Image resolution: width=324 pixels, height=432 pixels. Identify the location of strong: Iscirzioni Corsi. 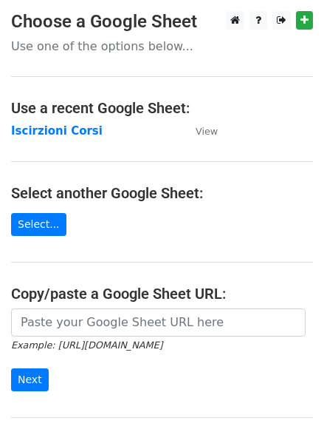
(57, 131).